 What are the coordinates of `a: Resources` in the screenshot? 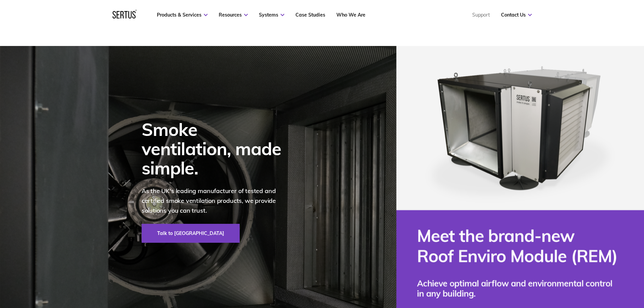 It's located at (233, 15).